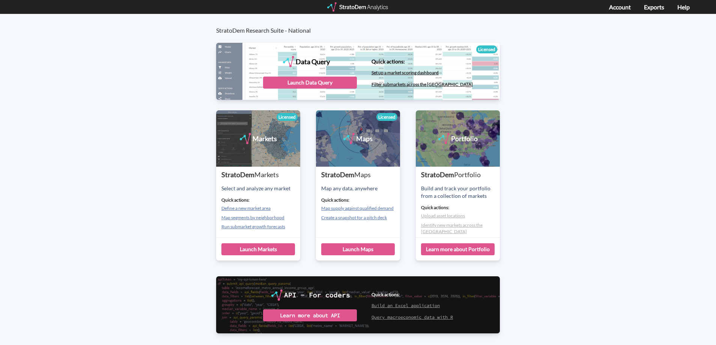  I want to click on div: API - For coders, so click(317, 295).